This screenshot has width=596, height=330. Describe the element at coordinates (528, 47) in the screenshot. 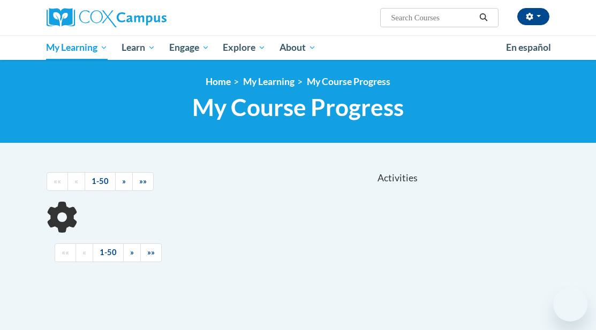

I see `span: En español` at that location.